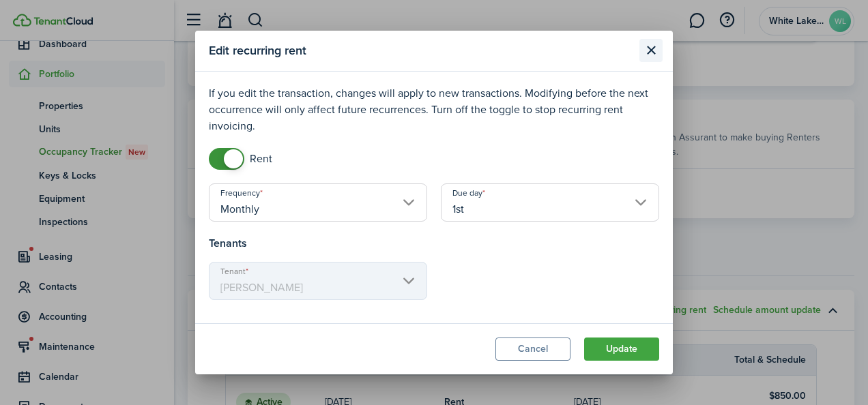 This screenshot has height=405, width=868. What do you see at coordinates (533, 349) in the screenshot?
I see `button: Cancel` at bounding box center [533, 349].